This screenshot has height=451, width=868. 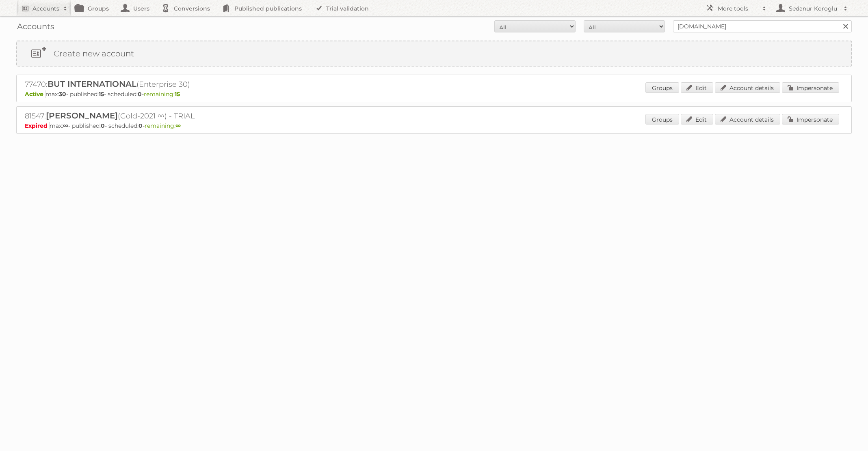 What do you see at coordinates (35, 95) in the screenshot?
I see `span: Active` at bounding box center [35, 95].